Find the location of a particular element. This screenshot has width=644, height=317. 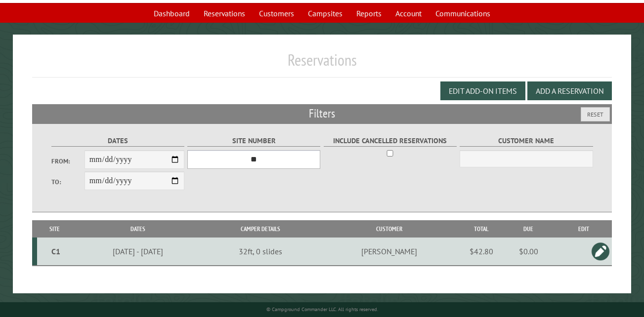

th: Site is located at coordinates (54, 229).